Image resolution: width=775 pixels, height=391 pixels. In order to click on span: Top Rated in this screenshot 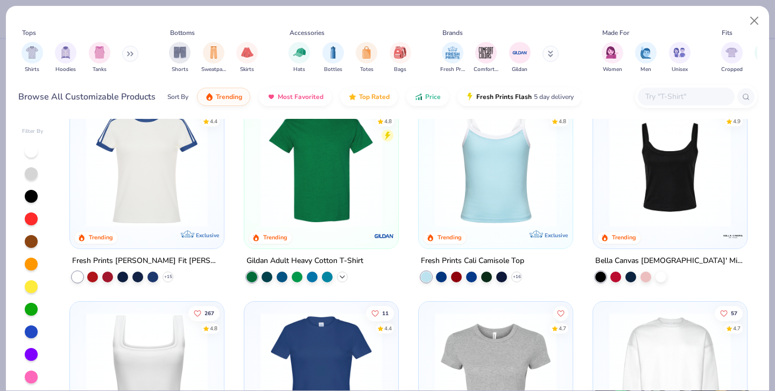, I will do `click(374, 97)`.